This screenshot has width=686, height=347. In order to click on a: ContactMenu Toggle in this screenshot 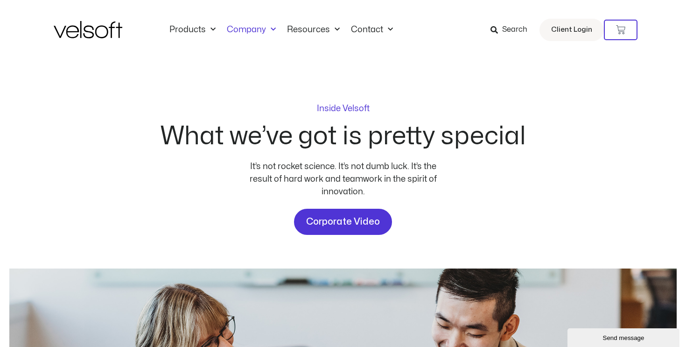, I will do `click(372, 30)`.